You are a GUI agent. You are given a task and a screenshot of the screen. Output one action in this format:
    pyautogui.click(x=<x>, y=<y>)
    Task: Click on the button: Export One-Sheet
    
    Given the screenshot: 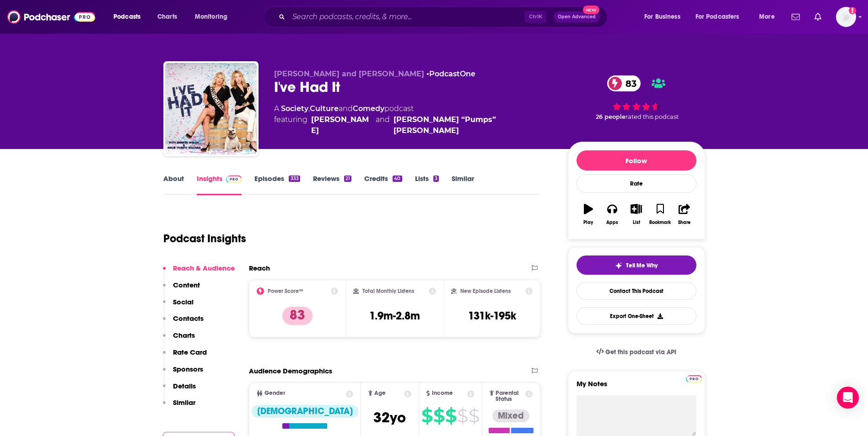 What is the action you would take?
    pyautogui.click(x=636, y=316)
    